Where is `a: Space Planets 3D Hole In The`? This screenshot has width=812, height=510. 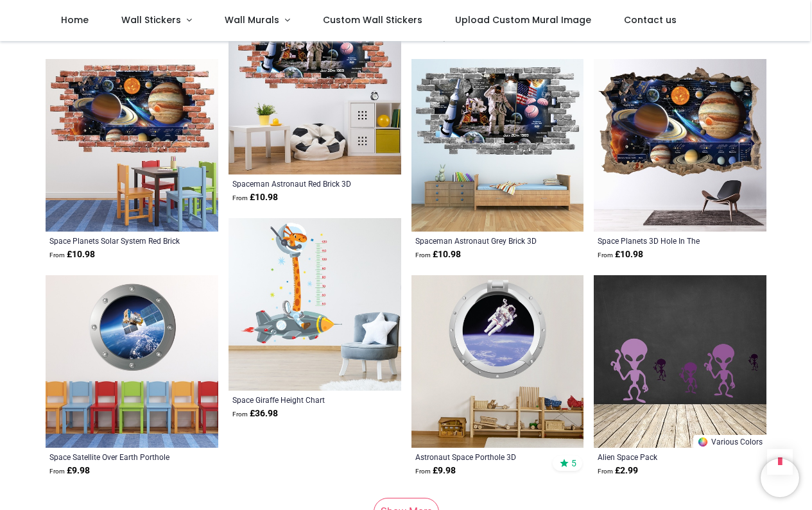 a: Space Planets 3D Hole In The is located at coordinates (663, 240).